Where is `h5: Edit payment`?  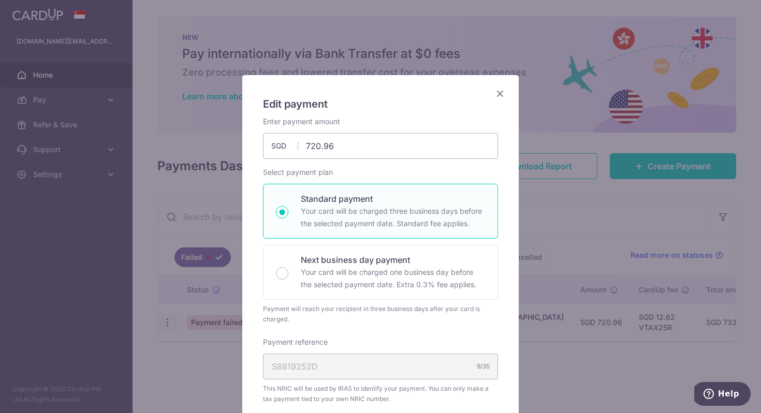 h5: Edit payment is located at coordinates (381, 104).